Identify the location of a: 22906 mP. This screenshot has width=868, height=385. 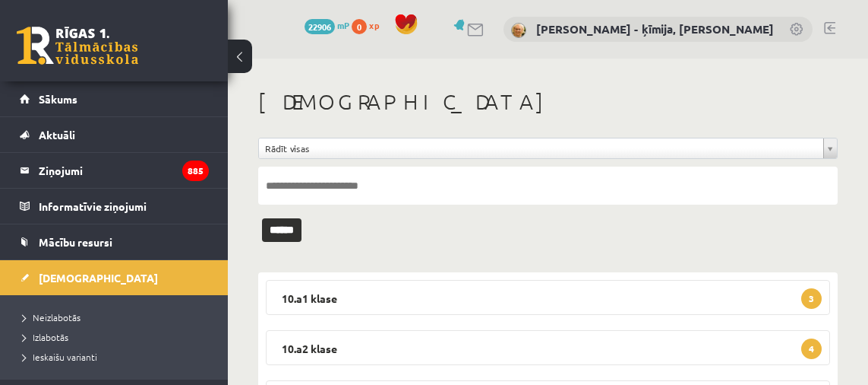
(327, 25).